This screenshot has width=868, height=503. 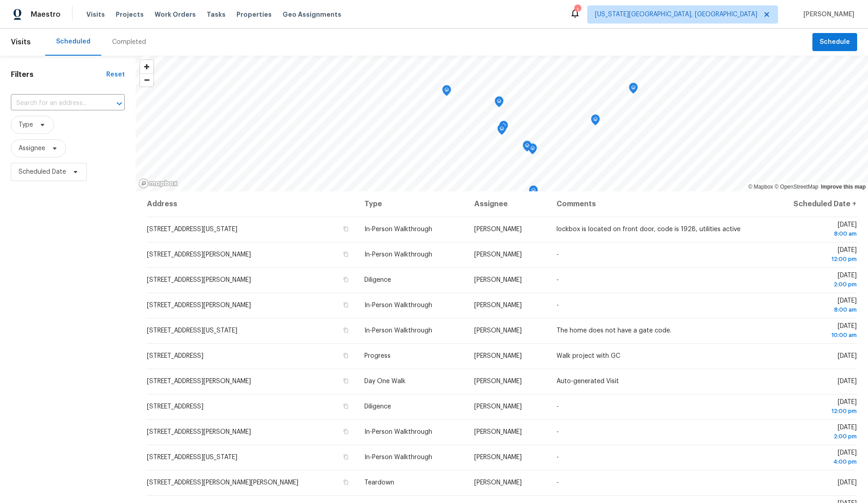 What do you see at coordinates (380, 482) in the screenshot?
I see `span: Teardown` at bounding box center [380, 482].